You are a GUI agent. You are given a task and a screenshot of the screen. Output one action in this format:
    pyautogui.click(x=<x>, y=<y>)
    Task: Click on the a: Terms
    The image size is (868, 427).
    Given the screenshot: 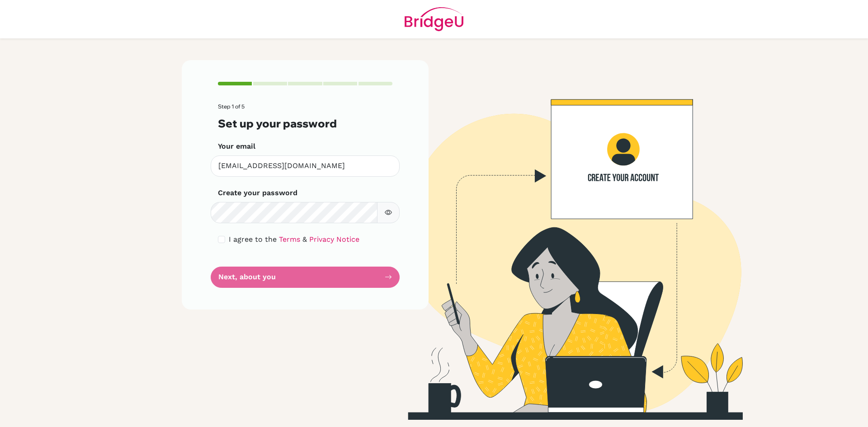 What is the action you would take?
    pyautogui.click(x=290, y=240)
    